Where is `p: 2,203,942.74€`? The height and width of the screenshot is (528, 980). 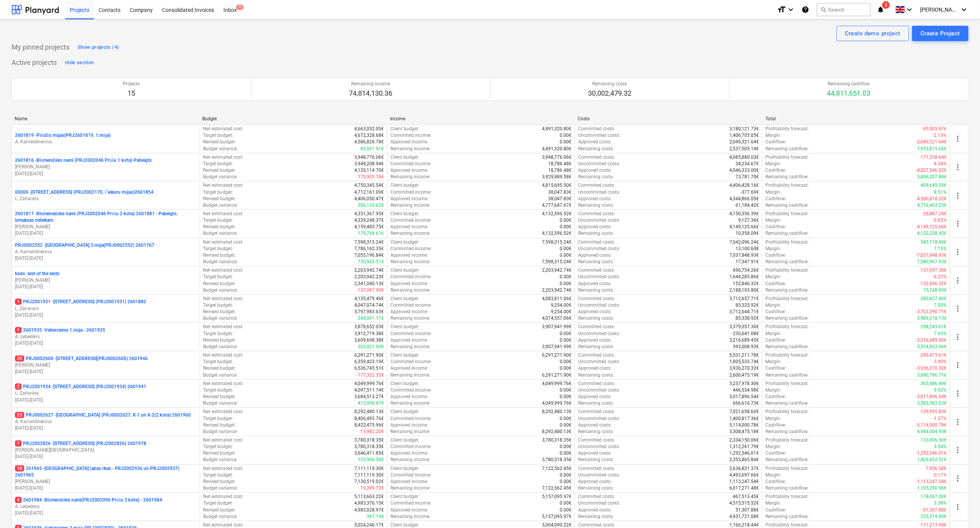 p: 2,203,942.74€ is located at coordinates (369, 270).